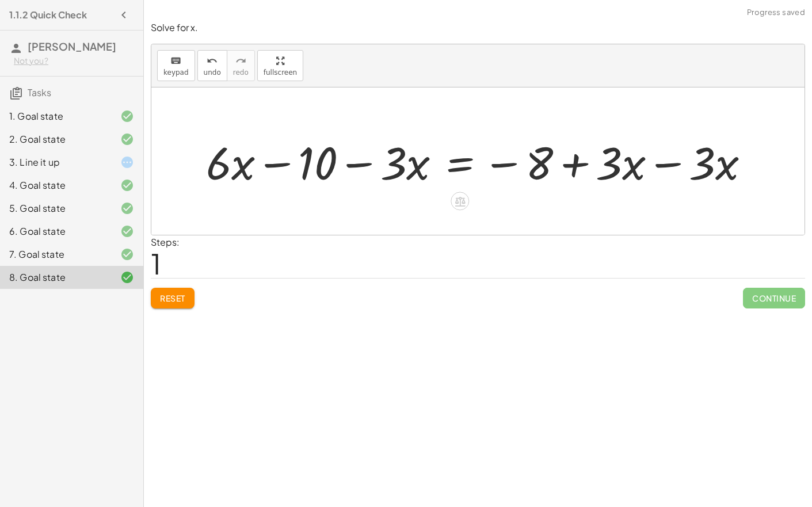  Describe the element at coordinates (55, 139) in the screenshot. I see `div: 2. Goal state` at that location.